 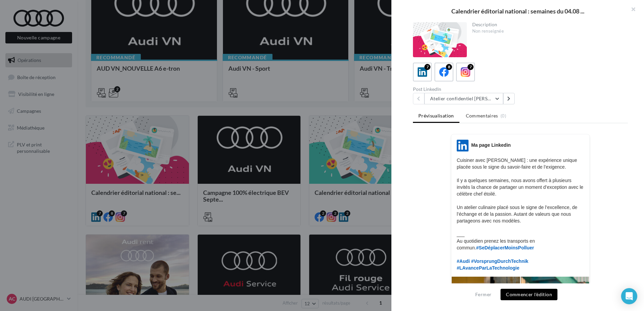 I want to click on div: Non renseignée, so click(x=547, y=31).